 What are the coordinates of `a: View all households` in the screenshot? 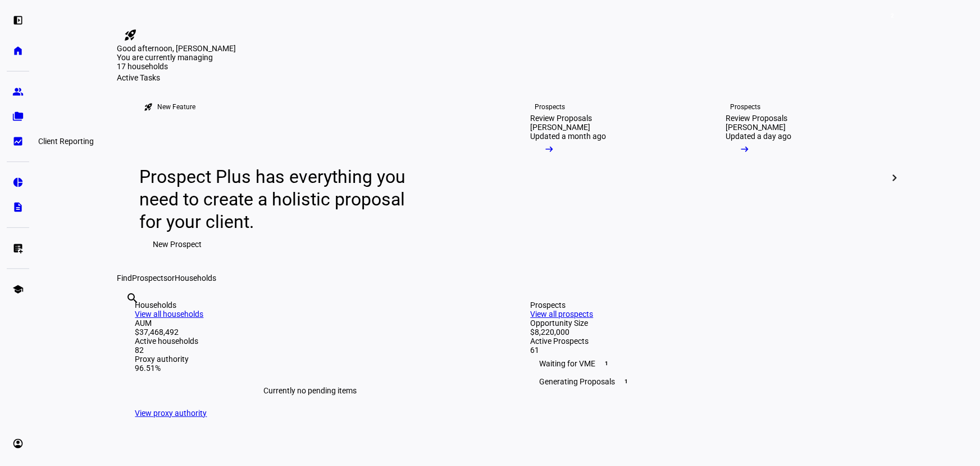 It's located at (169, 313).